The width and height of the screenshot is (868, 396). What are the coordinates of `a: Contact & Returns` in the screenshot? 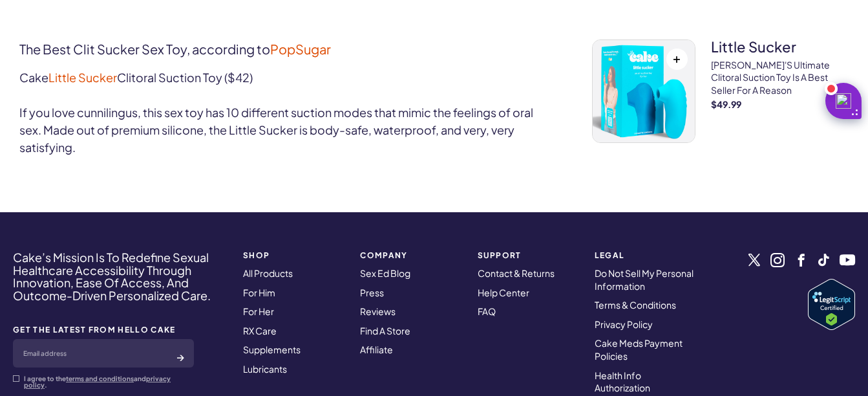 It's located at (515, 273).